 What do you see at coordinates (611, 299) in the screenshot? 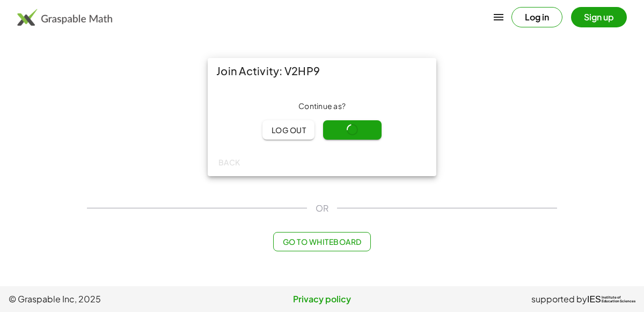
I see `a: IESInstitute ofEducation Sciences` at bounding box center [611, 299].